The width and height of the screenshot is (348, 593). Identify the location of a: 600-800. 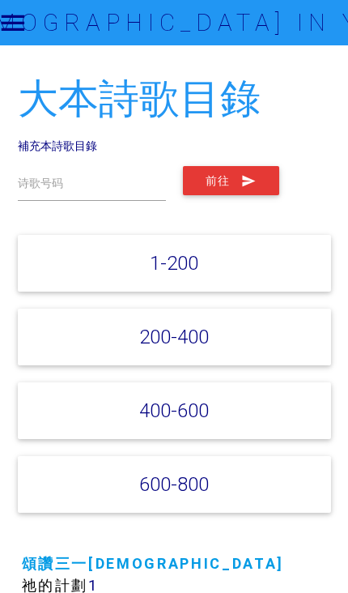
(174, 483).